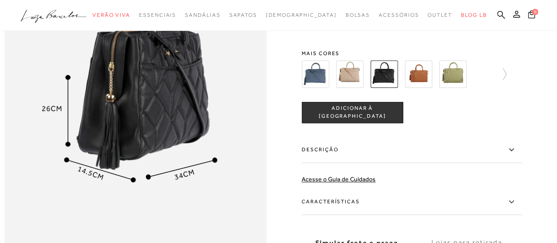 The image size is (557, 243). Describe the element at coordinates (412, 150) in the screenshot. I see `label: Descrição` at that location.